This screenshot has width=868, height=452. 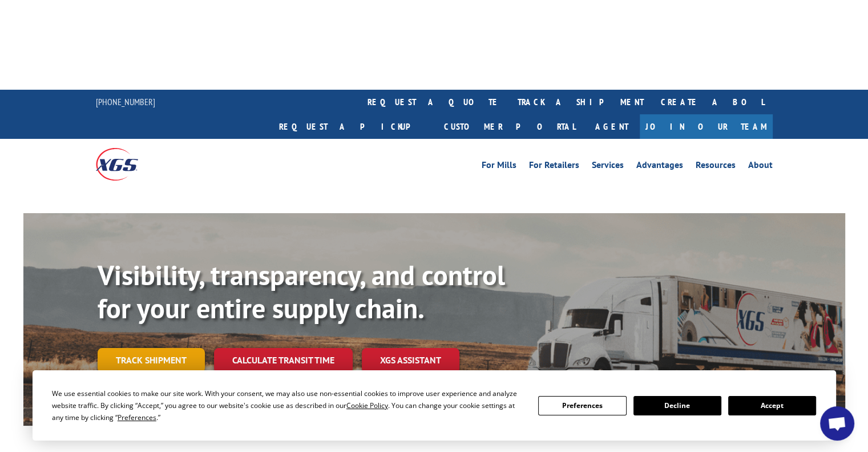 What do you see at coordinates (434, 102) in the screenshot?
I see `a: request a quote` at bounding box center [434, 102].